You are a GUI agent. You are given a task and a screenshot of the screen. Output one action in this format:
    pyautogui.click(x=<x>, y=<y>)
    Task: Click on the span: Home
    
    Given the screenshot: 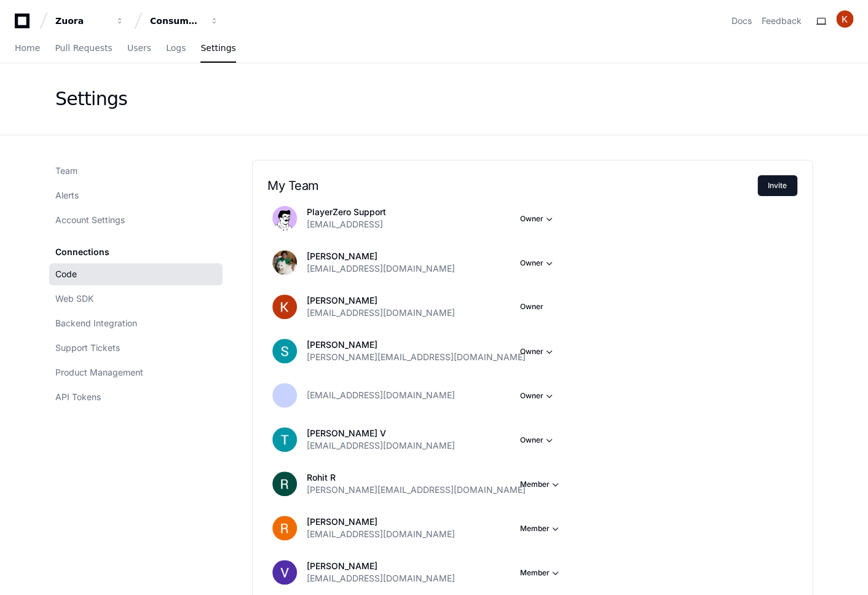 What is the action you would take?
    pyautogui.click(x=27, y=48)
    